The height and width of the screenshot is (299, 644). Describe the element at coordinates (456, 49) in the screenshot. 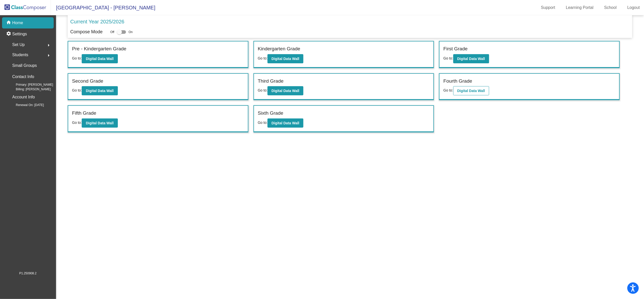

I see `label: First Grade` at that location.